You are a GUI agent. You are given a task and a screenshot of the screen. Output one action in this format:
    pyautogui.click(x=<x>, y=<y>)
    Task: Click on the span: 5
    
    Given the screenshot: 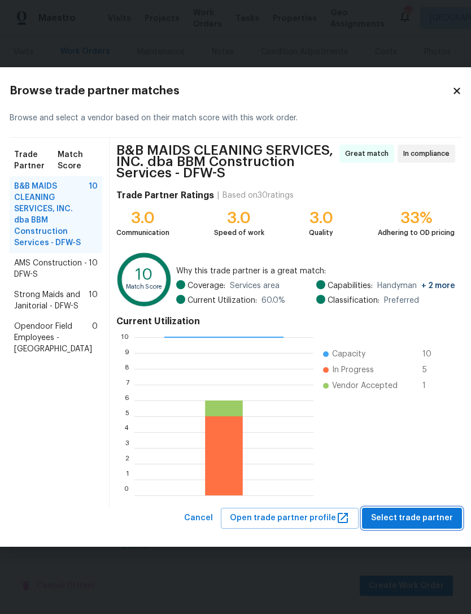 What is the action you would take?
    pyautogui.click(x=431, y=370)
    